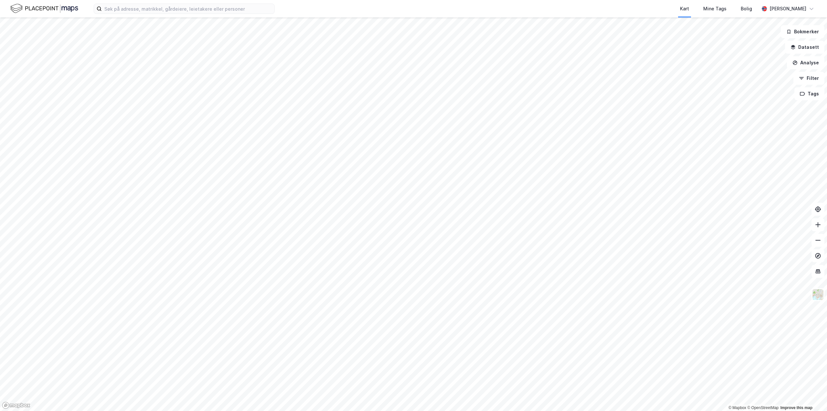 The image size is (827, 411). Describe the element at coordinates (797, 408) in the screenshot. I see `a: Improve this map` at that location.